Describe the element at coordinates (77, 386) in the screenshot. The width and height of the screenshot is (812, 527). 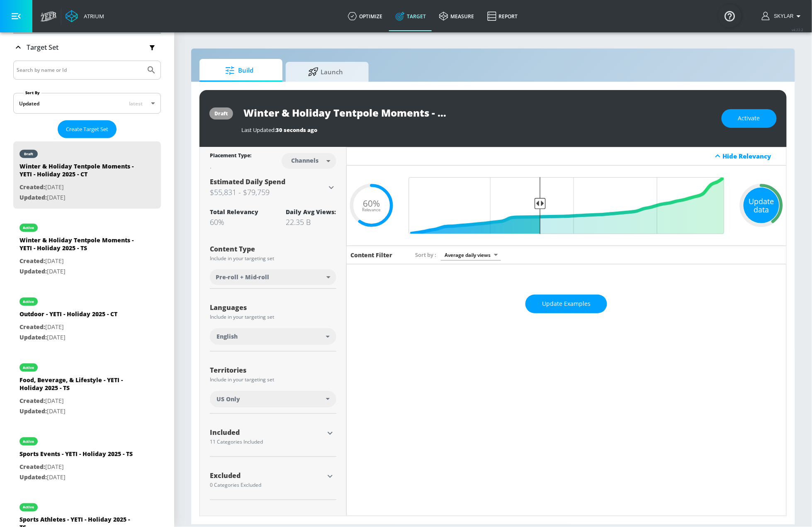
I see `div: Food, Beverage, & Lifestyle - YETI - Holiday 2025 - TS` at that location.